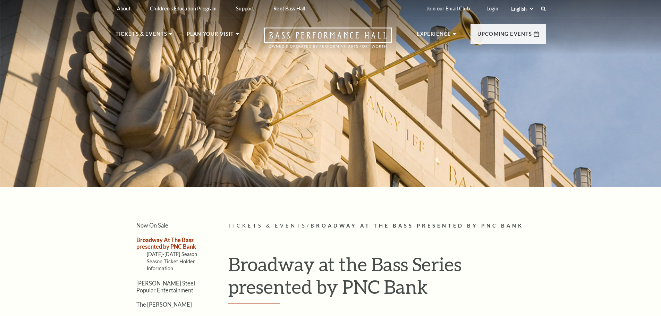  I want to click on p: Tickets & Events, so click(142, 36).